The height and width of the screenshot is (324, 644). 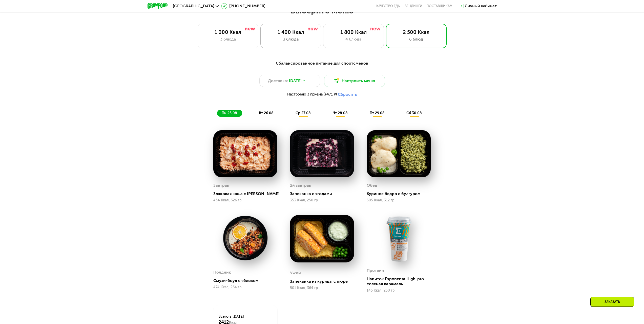 I want to click on div: Заказать, so click(x=612, y=302).